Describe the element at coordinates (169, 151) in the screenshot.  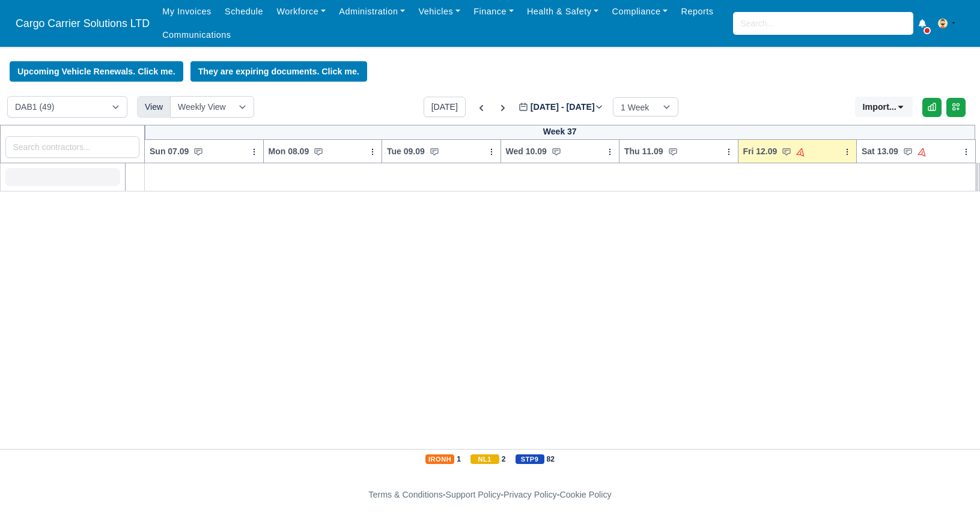
I see `span: Sun 07.09` at that location.